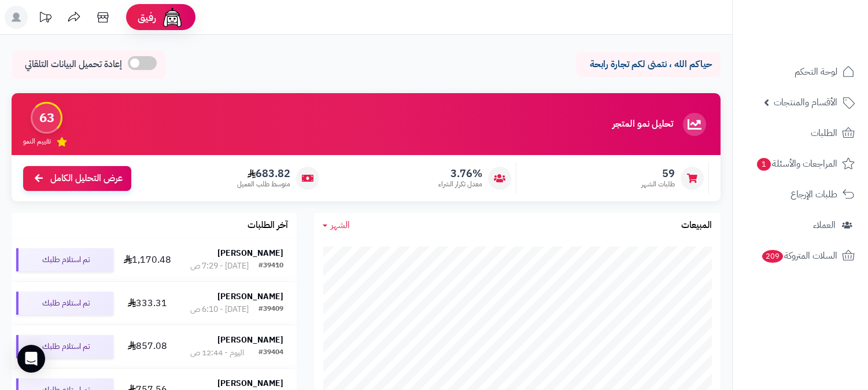  What do you see at coordinates (799, 256) in the screenshot?
I see `span: السلات المتروكة` at bounding box center [799, 256].